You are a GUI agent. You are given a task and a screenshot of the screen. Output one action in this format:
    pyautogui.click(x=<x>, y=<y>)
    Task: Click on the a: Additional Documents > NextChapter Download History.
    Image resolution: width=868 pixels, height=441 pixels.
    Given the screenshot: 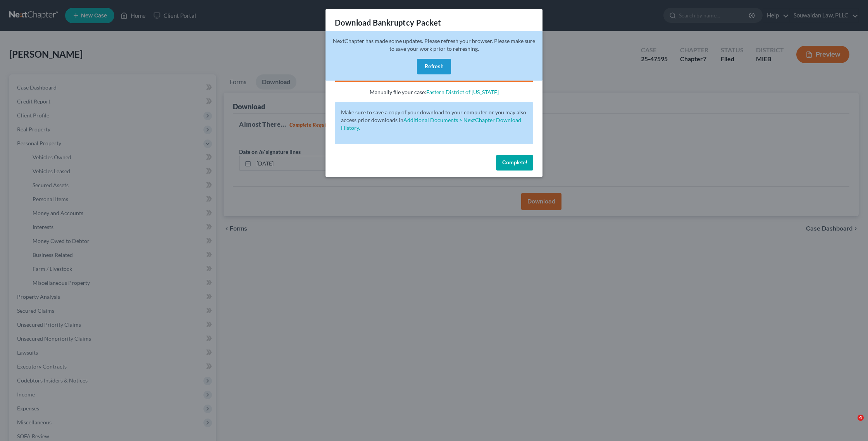 What is the action you would take?
    pyautogui.click(x=431, y=123)
    